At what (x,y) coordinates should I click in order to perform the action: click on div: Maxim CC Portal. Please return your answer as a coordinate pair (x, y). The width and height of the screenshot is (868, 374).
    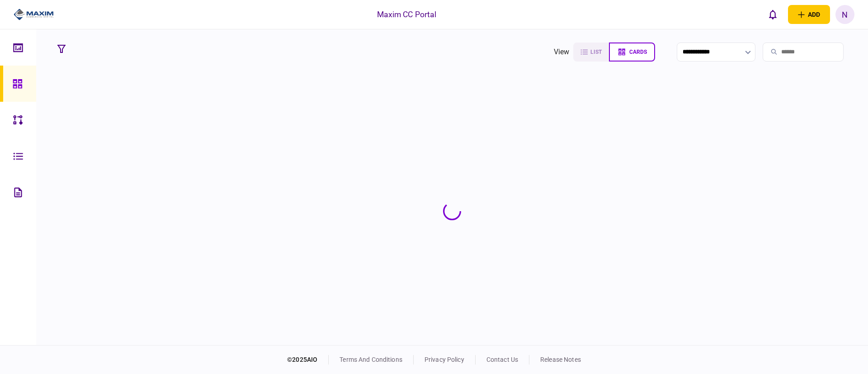
    Looking at the image, I should click on (407, 15).